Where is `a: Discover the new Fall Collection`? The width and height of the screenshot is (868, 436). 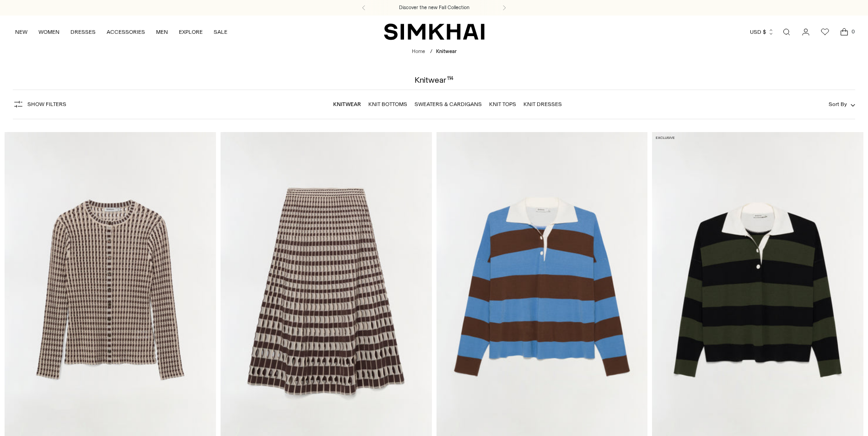
a: Discover the new Fall Collection is located at coordinates (434, 8).